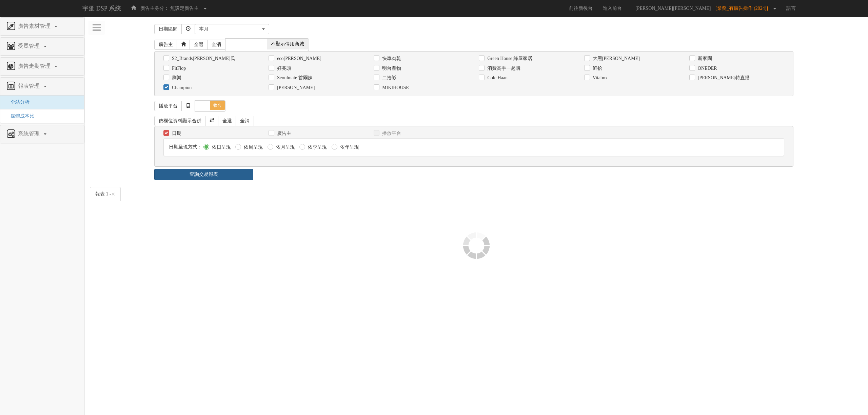  Describe the element at coordinates (704, 59) in the screenshot. I see `label: 新家園` at that location.